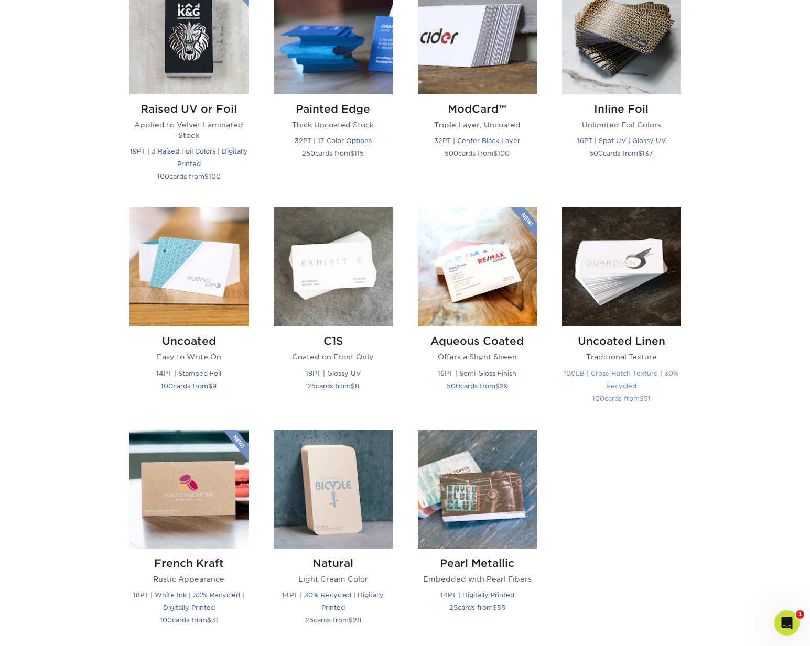 The image size is (810, 646). What do you see at coordinates (189, 157) in the screenshot?
I see `small: 19PT | 3 Raised Foil Colors | Digitally Printed` at bounding box center [189, 157].